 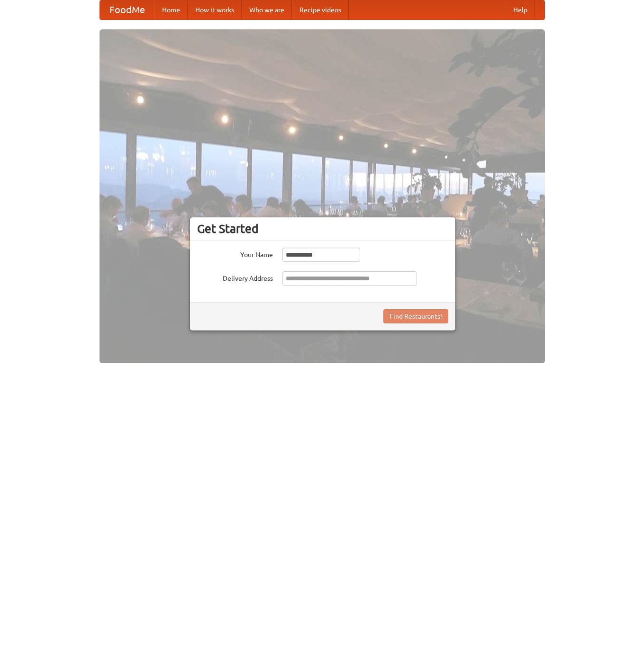 What do you see at coordinates (235, 277) in the screenshot?
I see `label: Delivery Address` at bounding box center [235, 277].